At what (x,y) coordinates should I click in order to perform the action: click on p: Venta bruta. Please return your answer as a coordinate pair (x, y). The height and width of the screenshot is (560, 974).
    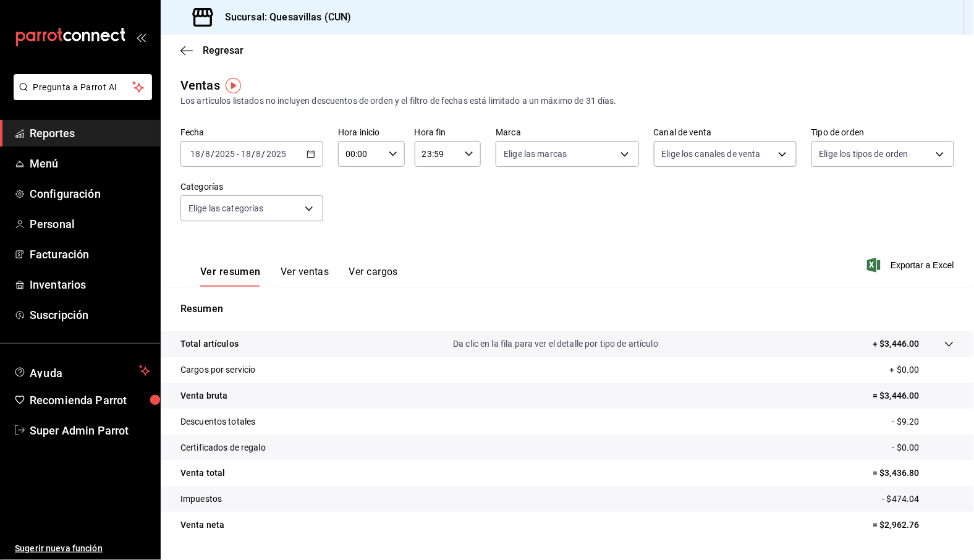
    Looking at the image, I should click on (204, 395).